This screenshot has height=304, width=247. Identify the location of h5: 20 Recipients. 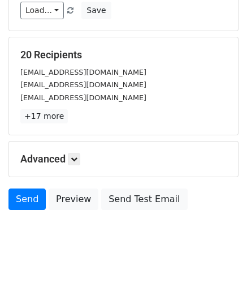
(123, 55).